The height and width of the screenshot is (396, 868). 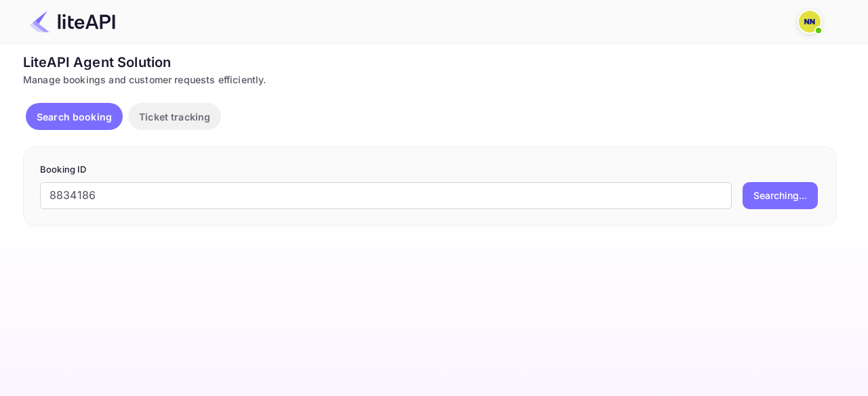 What do you see at coordinates (810, 22) in the screenshot?
I see `img: N/A N/A` at bounding box center [810, 22].